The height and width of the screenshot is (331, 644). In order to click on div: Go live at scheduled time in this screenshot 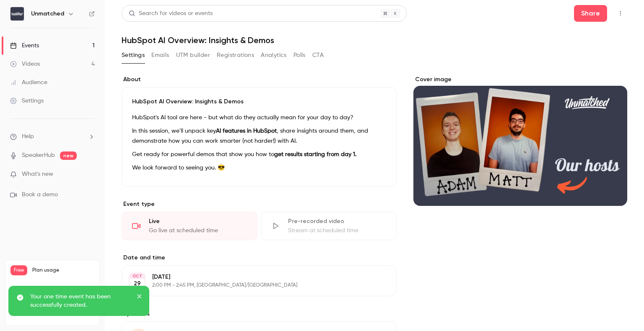, I will do `click(198, 231)`.